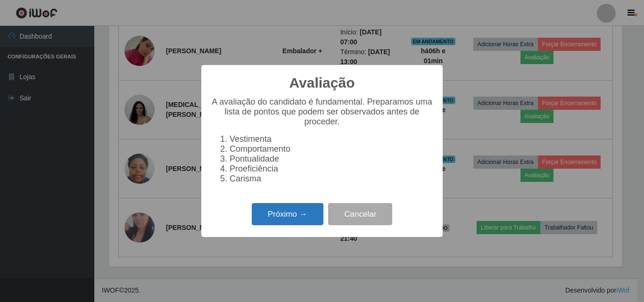 The height and width of the screenshot is (302, 644). What do you see at coordinates (331, 149) in the screenshot?
I see `li: Comportamento` at bounding box center [331, 149].